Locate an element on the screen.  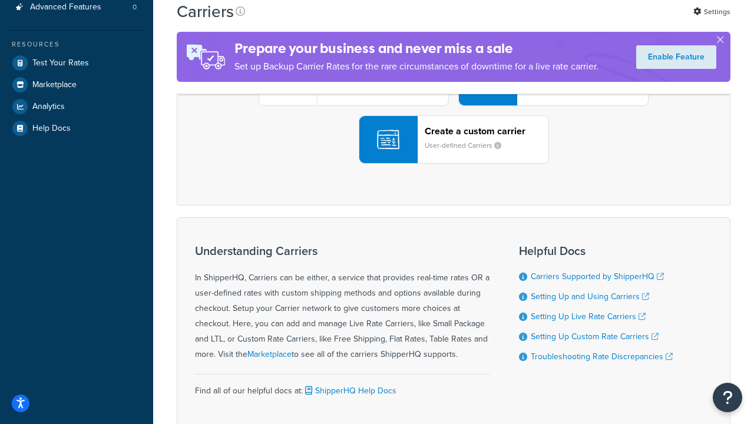
div: In ShipperHQ, Carriers can be either, a service that provides real-time rates OR a user-defined r... is located at coordinates (342, 304).